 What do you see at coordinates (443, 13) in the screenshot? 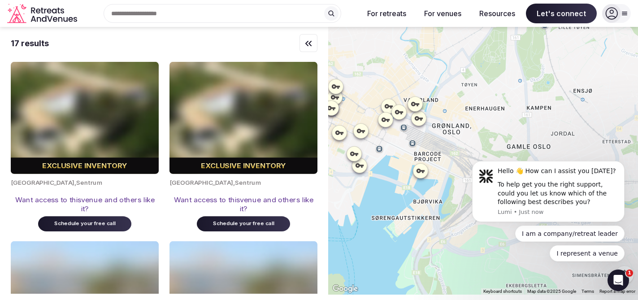
I see `button: For venues` at bounding box center [443, 13].